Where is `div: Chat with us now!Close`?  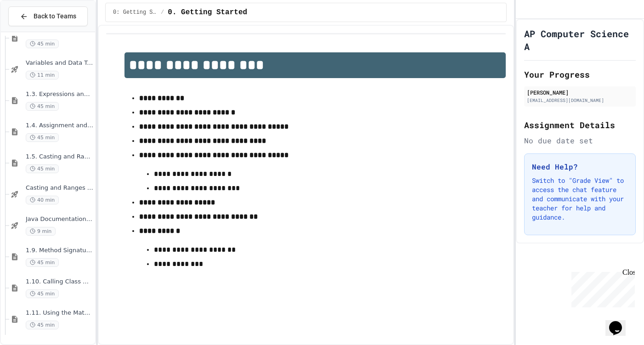
div: Chat with us now!Close is located at coordinates (34, 31).